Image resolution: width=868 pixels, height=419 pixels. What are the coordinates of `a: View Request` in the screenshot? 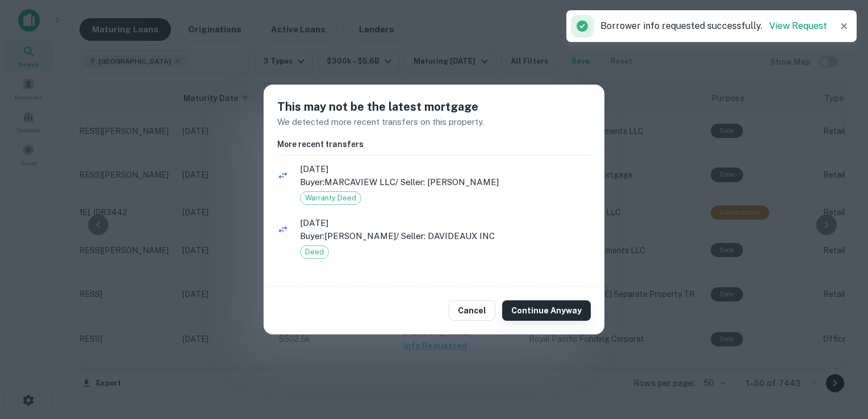 It's located at (798, 25).